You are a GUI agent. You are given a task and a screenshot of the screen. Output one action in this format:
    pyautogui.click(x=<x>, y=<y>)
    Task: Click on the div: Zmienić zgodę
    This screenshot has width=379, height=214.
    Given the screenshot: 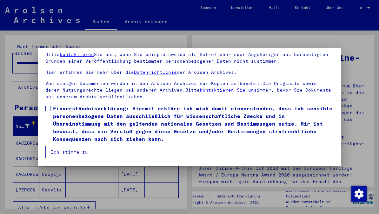 What is the action you would take?
    pyautogui.click(x=359, y=194)
    